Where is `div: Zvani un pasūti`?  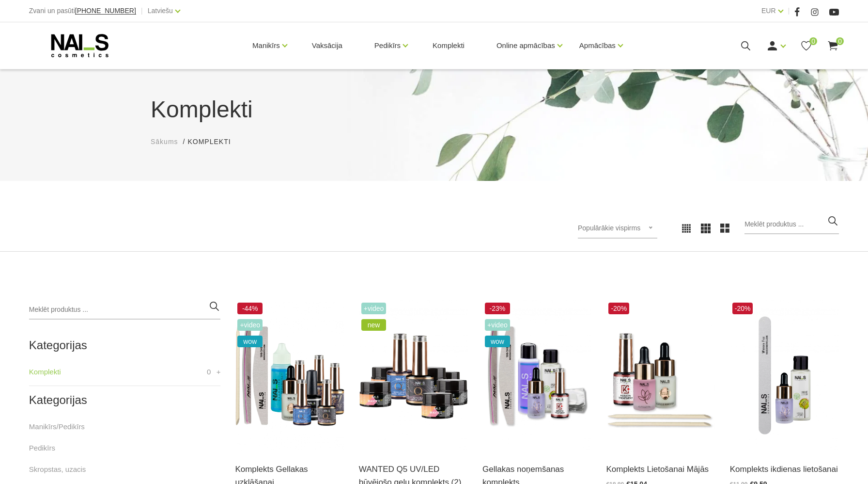 div: Zvani un pasūti is located at coordinates (82, 11).